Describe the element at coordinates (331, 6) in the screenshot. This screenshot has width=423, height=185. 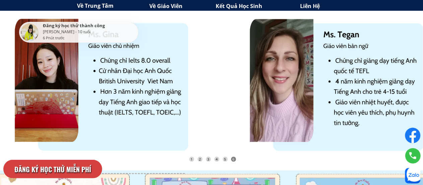
I see `h3: Liên Hệ` at that location.